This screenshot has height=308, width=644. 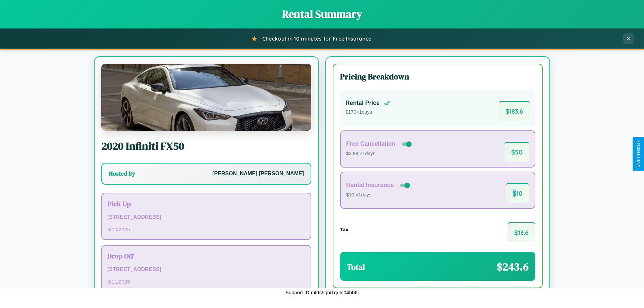 I want to click on p: $ 170 × 1 days, so click(x=368, y=112).